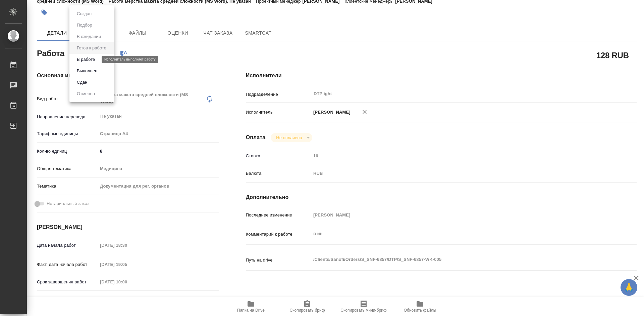 The height and width of the screenshot is (316, 644). I want to click on button: В ожидании, so click(89, 37).